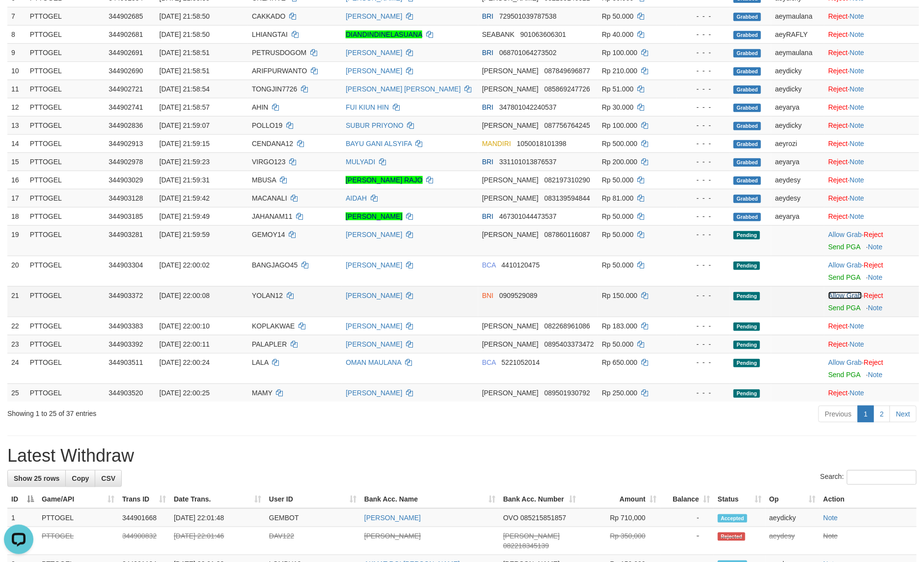  Describe the element at coordinates (519, 295) in the screenshot. I see `span: Copy 0909529089 to clipboard` at that location.